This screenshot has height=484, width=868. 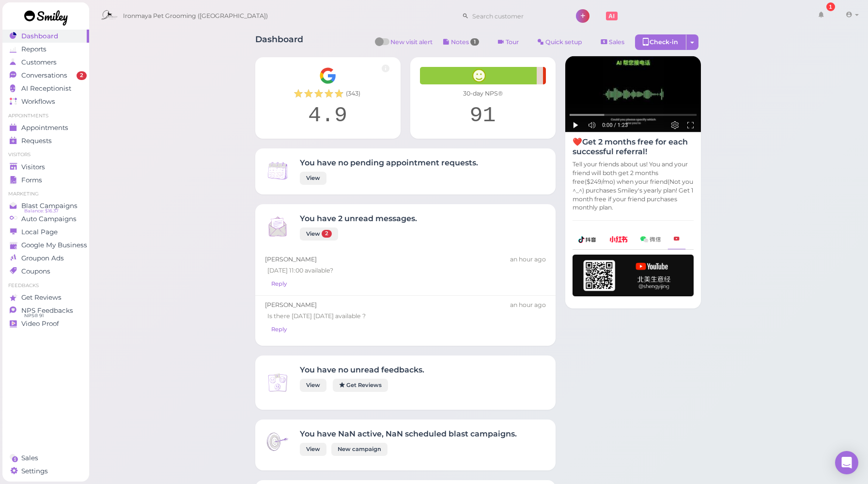 What do you see at coordinates (46, 258) in the screenshot?
I see `a: Groupon Ads` at bounding box center [46, 258].